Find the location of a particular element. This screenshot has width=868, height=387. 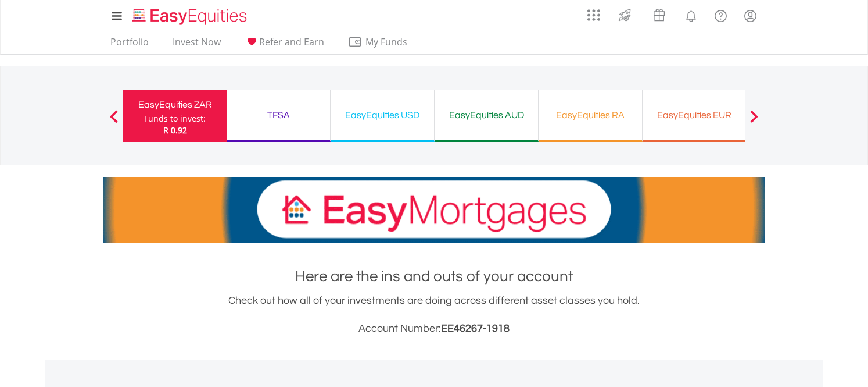

span: Refer and Earn is located at coordinates (292, 42).